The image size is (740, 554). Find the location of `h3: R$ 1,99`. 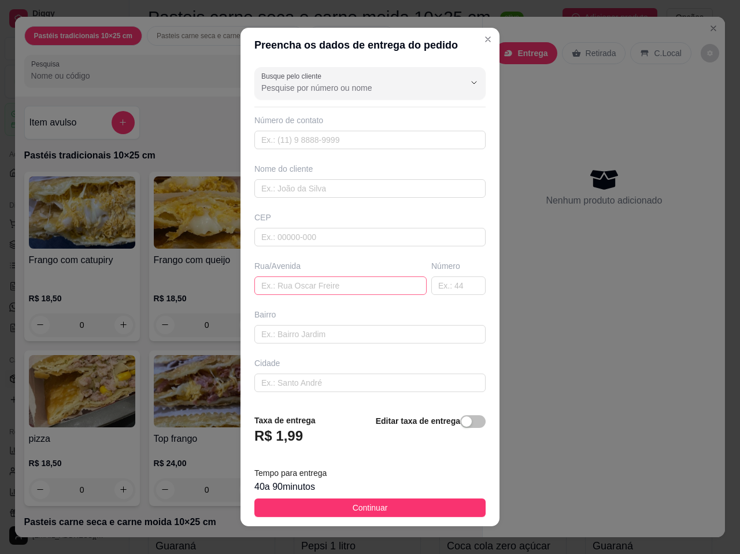

h3: R$ 1,99 is located at coordinates (279, 436).